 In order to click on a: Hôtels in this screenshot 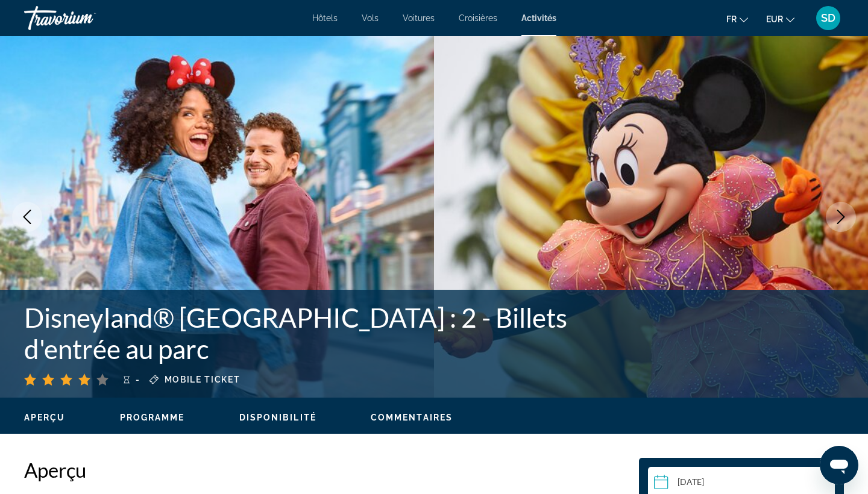, I will do `click(325, 18)`.